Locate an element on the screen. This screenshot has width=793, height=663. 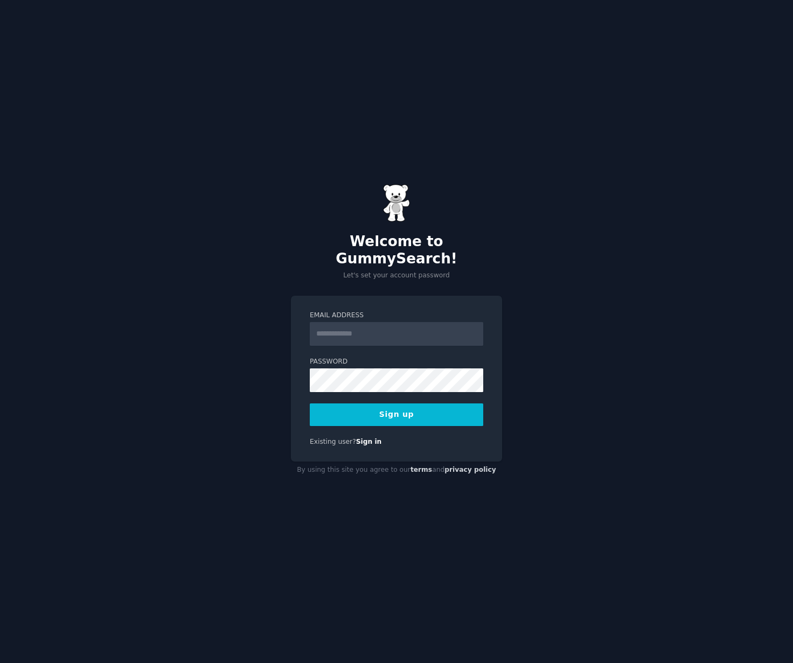
a: privacy policy is located at coordinates (470, 470).